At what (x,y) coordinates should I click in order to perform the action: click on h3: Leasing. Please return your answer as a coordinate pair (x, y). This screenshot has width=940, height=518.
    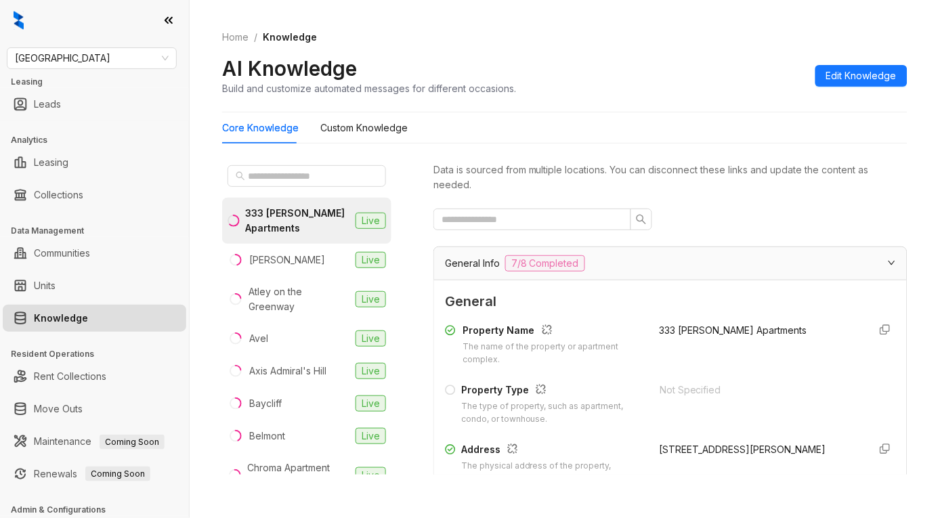
    Looking at the image, I should click on (100, 82).